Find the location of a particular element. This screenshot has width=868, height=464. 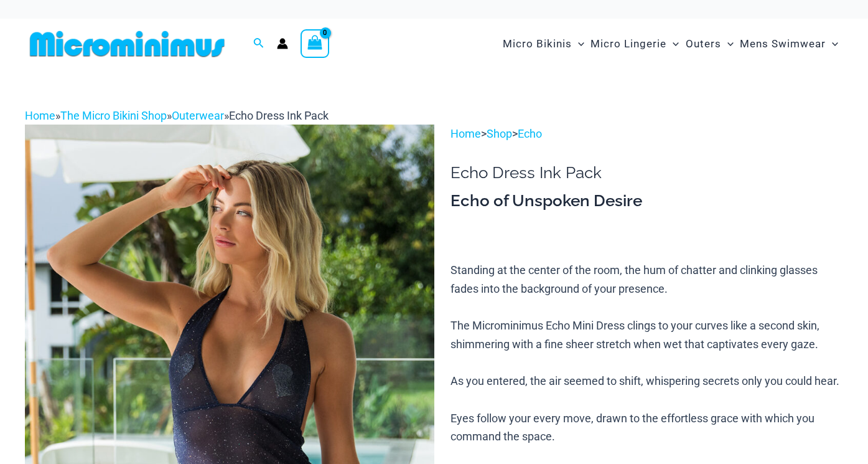

a: Search icon link is located at coordinates (259, 43).